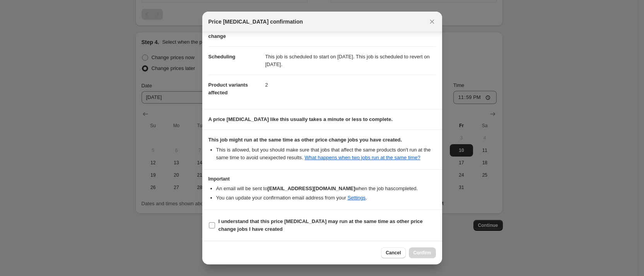 The image size is (644, 276). What do you see at coordinates (432, 22) in the screenshot?
I see `button: Close` at bounding box center [432, 22].